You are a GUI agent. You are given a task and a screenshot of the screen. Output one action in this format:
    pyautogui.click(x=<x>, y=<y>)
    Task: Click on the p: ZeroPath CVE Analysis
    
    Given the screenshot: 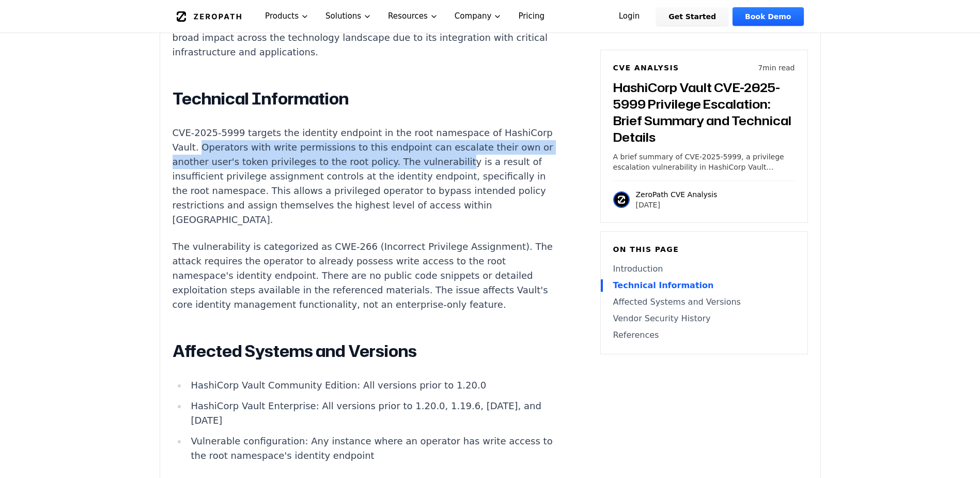 What is the action you would take?
    pyautogui.click(x=677, y=194)
    